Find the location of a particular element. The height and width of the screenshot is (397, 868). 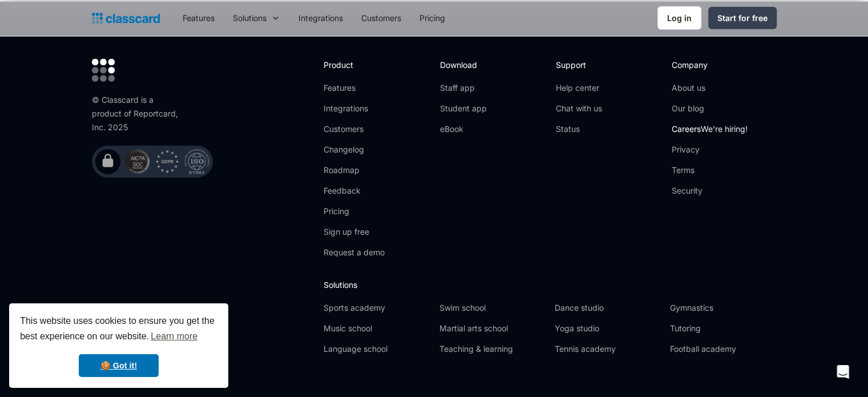

a: Help center is located at coordinates (579, 88).